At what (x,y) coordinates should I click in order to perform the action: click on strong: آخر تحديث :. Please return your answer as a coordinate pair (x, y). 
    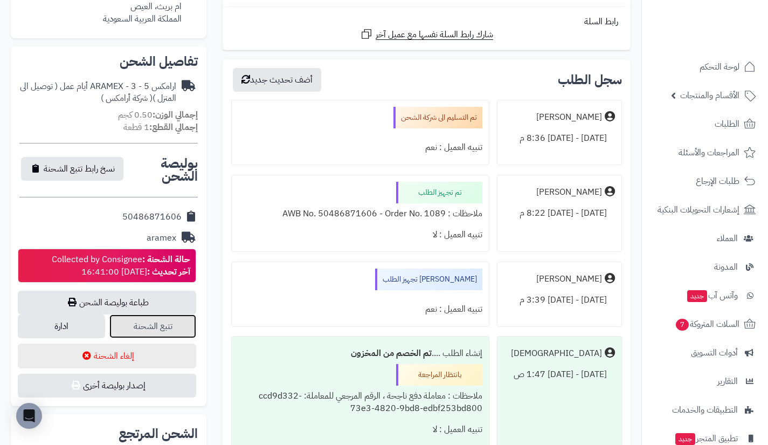
    Looking at the image, I should click on (169, 272).